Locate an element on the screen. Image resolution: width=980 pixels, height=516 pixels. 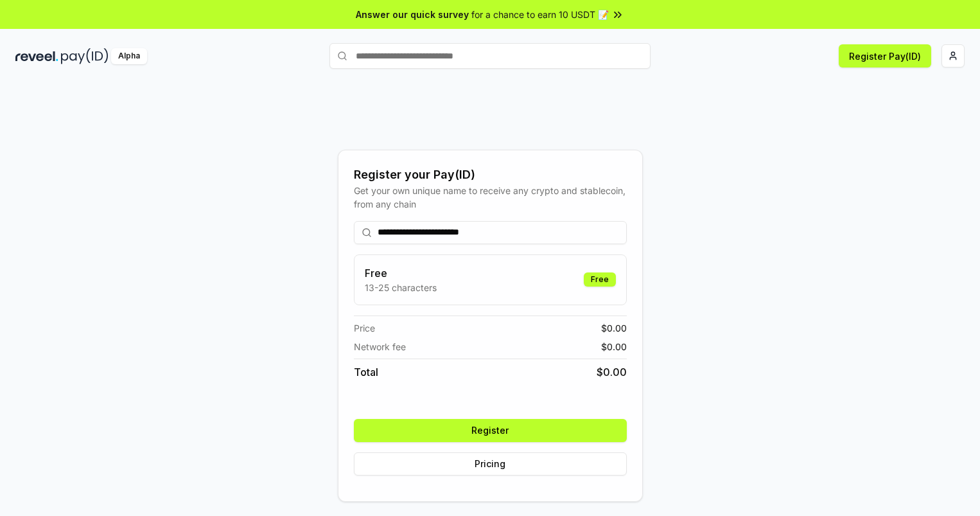
h3: Free is located at coordinates (401, 273).